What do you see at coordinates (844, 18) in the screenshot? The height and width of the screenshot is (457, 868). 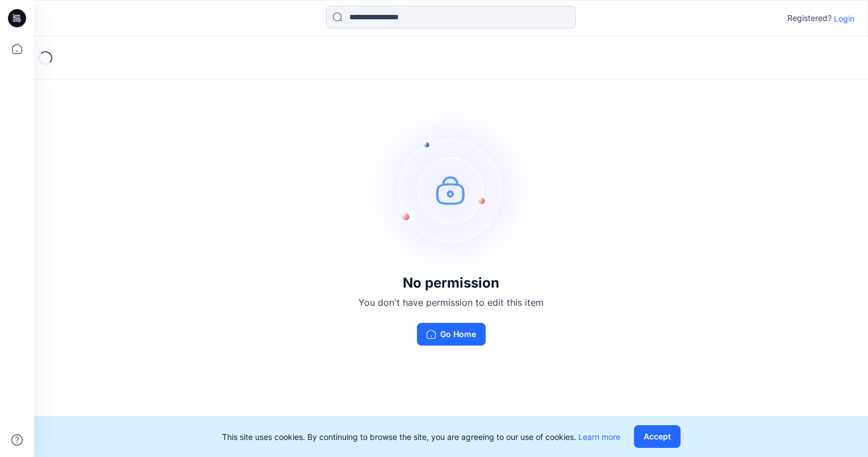 I see `p: Login` at bounding box center [844, 18].